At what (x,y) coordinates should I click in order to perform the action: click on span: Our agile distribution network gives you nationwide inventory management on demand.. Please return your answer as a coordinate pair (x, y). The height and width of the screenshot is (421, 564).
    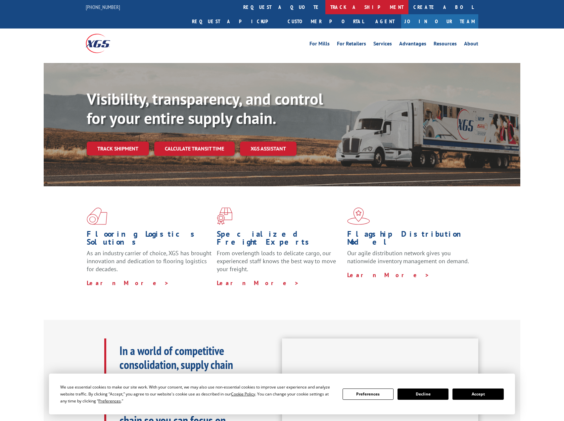
    Looking at the image, I should click on (408, 257).